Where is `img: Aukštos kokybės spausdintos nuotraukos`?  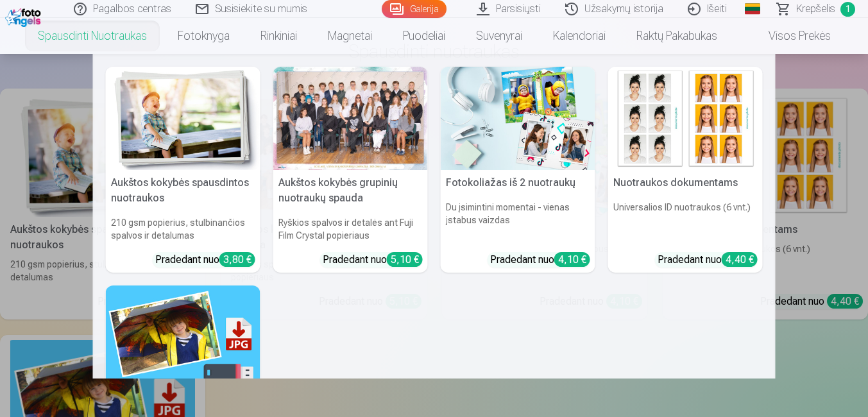
img: Aukštos kokybės spausdintos nuotraukos is located at coordinates (183, 118).